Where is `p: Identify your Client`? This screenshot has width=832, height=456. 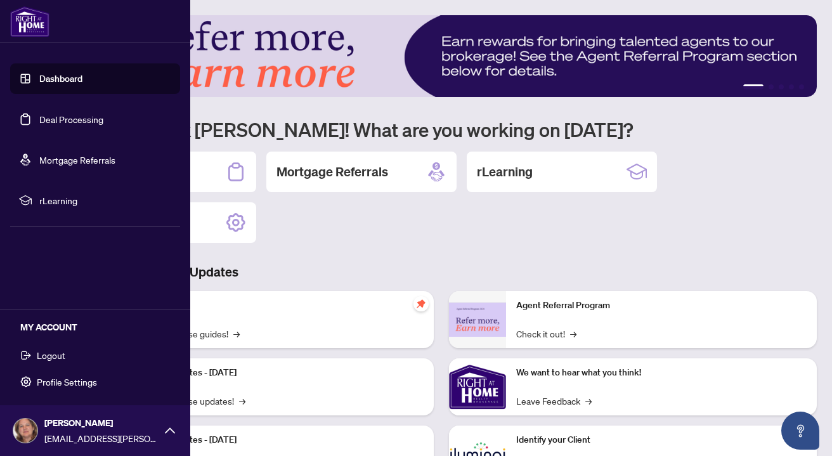
p: Identify your Client is located at coordinates (661, 440).